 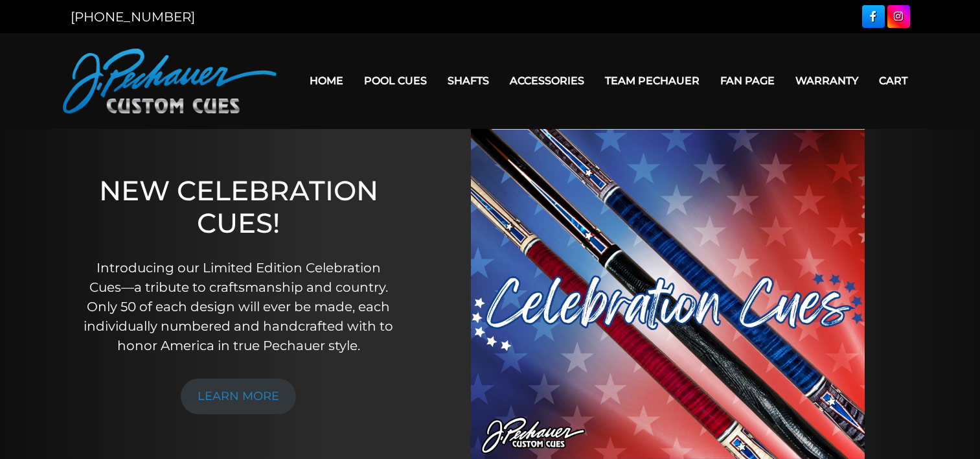 What do you see at coordinates (170, 81) in the screenshot?
I see `img: Pechauer Custom Cues` at bounding box center [170, 81].